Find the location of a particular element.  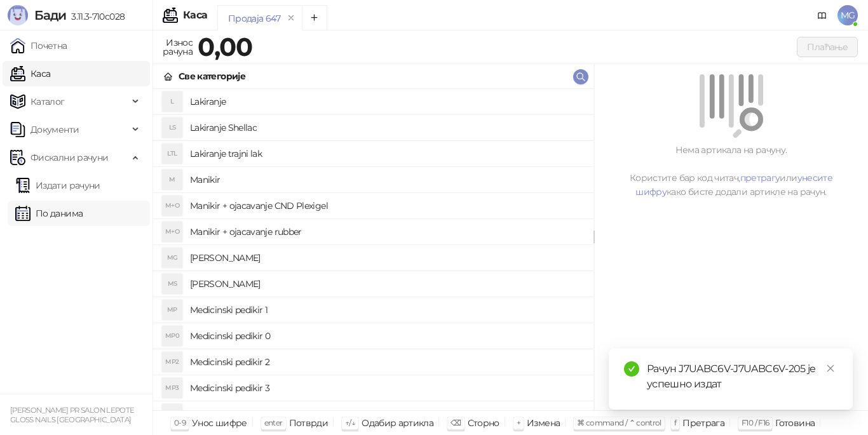

button: remove is located at coordinates (291, 18).